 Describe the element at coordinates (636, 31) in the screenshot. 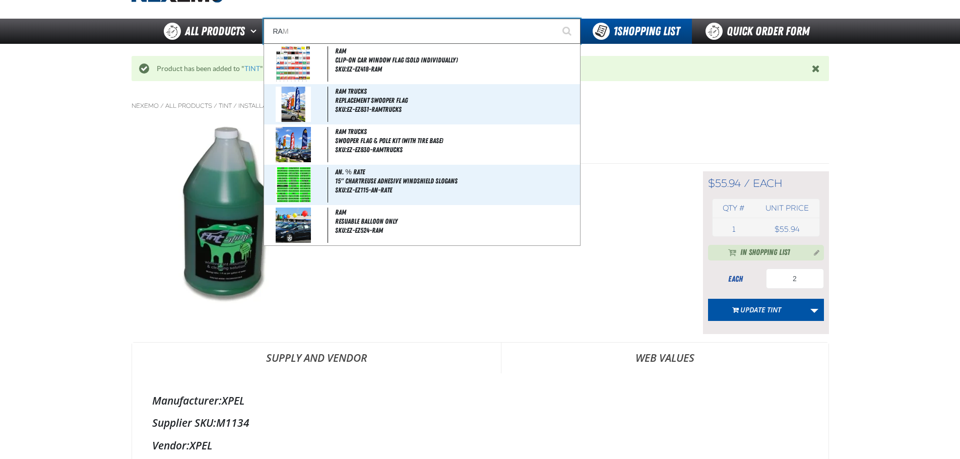

I see `button: You have 1 Shopping List. Open to view details` at that location.